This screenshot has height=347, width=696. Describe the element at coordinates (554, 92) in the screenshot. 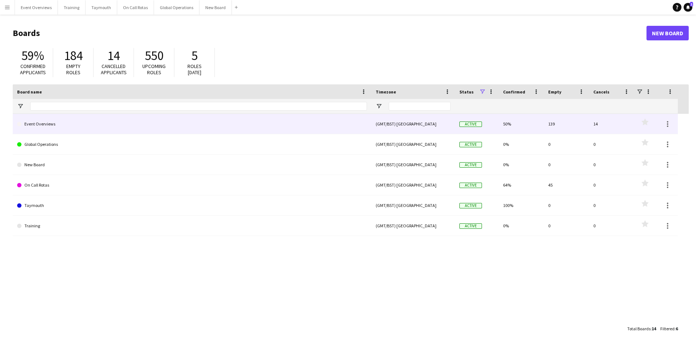

I see `span: Empty` at that location.